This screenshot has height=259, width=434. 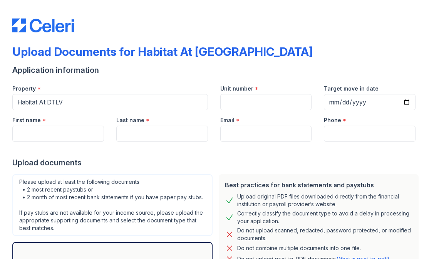 What do you see at coordinates (112, 205) in the screenshot?
I see `div: Please upload at least the following documents: • 2 most recent paystubs or • 2 month of most rec...` at bounding box center [112, 205].